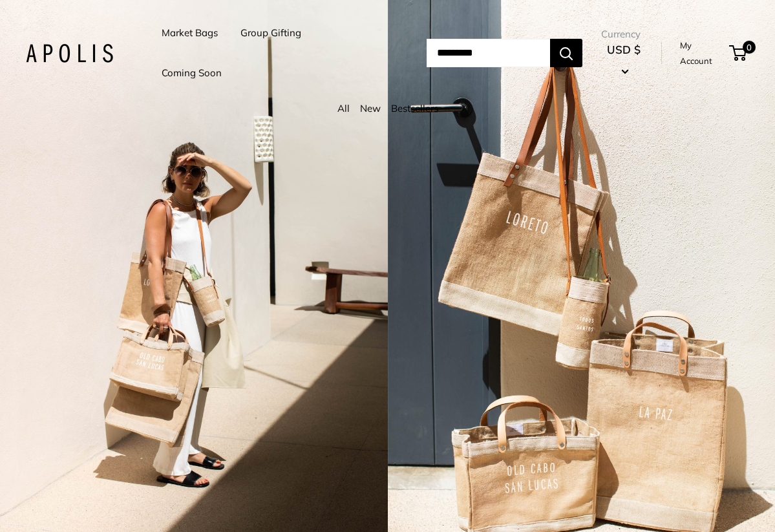 The image size is (775, 532). Describe the element at coordinates (738, 53) in the screenshot. I see `a: 0` at that location.